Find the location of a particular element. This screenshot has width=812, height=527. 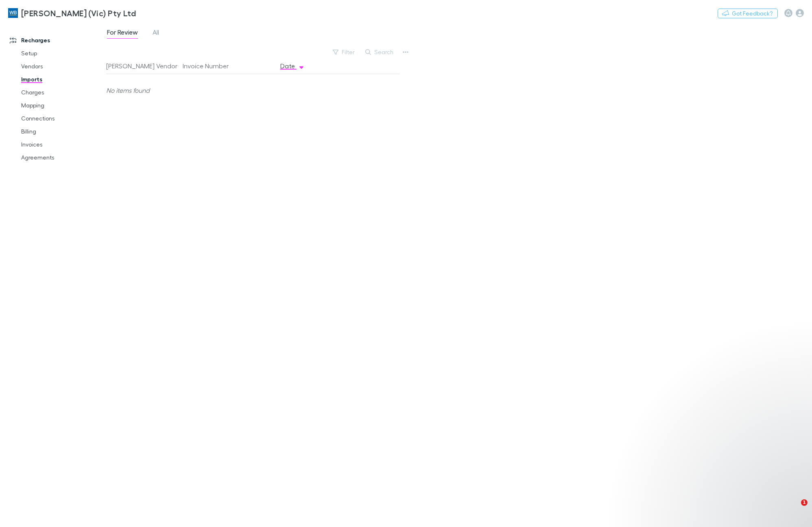

a: Invoices is located at coordinates (63, 144).